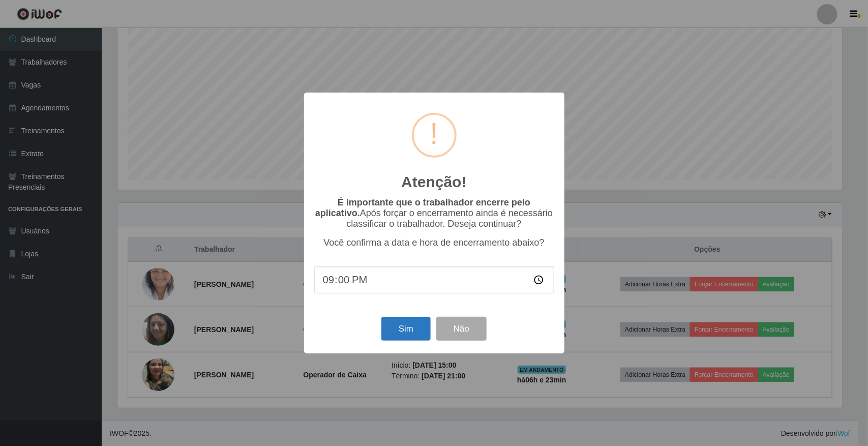 This screenshot has width=868, height=446. What do you see at coordinates (435, 243) in the screenshot?
I see `p: Você confirma a data e hora de encerramento abaixo?` at bounding box center [435, 243].